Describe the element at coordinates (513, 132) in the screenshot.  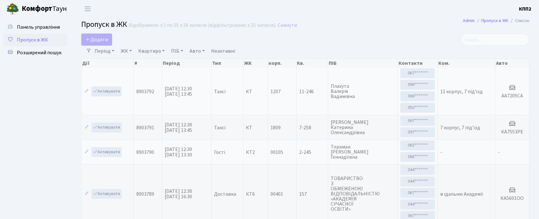
I see `h5: КА7553РЕ` at that location.